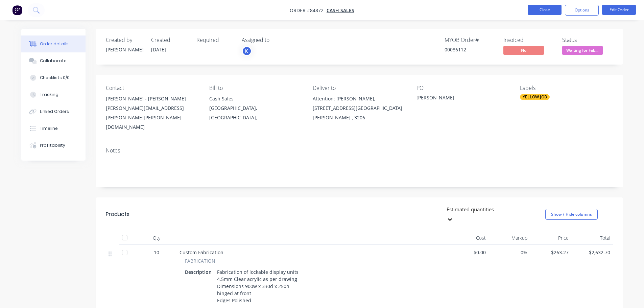  What do you see at coordinates (53, 94) in the screenshot?
I see `button: Tracking` at bounding box center [53, 94].